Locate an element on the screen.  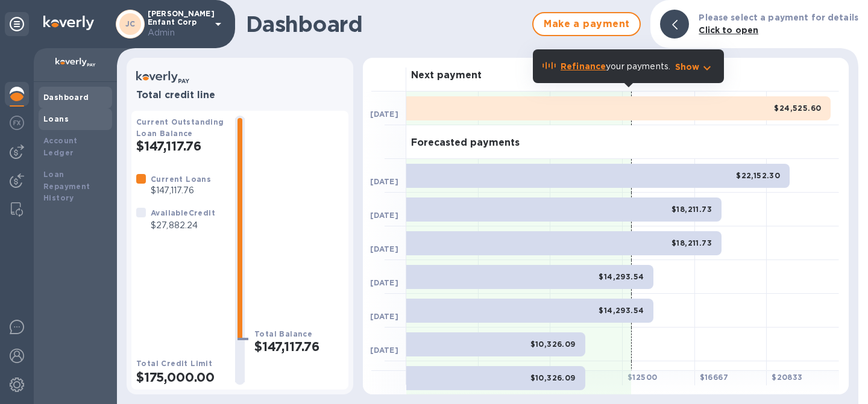
b: $ 20833 is located at coordinates (786, 377).